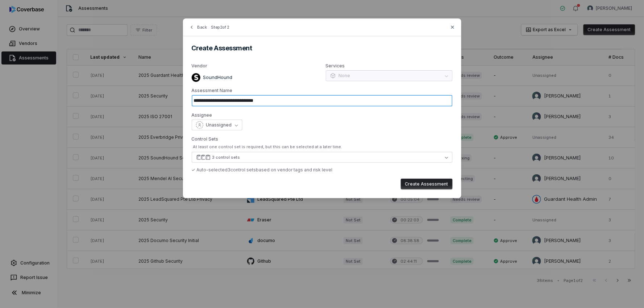 Image resolution: width=644 pixels, height=308 pixels. I want to click on label: Control Sets, so click(322, 139).